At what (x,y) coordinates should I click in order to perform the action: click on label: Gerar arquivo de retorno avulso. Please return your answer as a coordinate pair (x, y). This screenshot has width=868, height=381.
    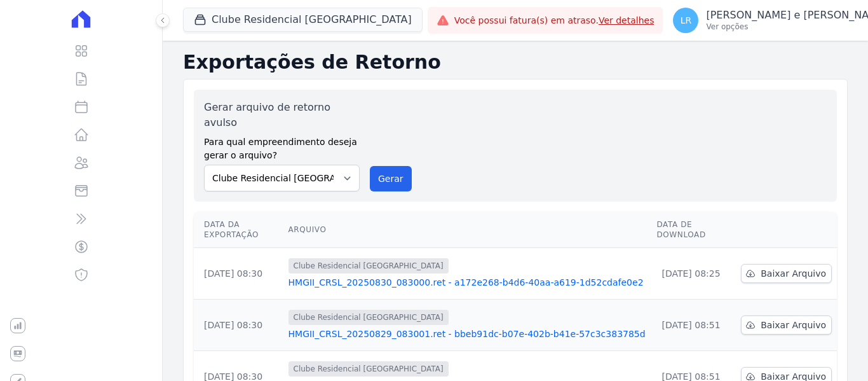
    Looking at the image, I should click on (282, 115).